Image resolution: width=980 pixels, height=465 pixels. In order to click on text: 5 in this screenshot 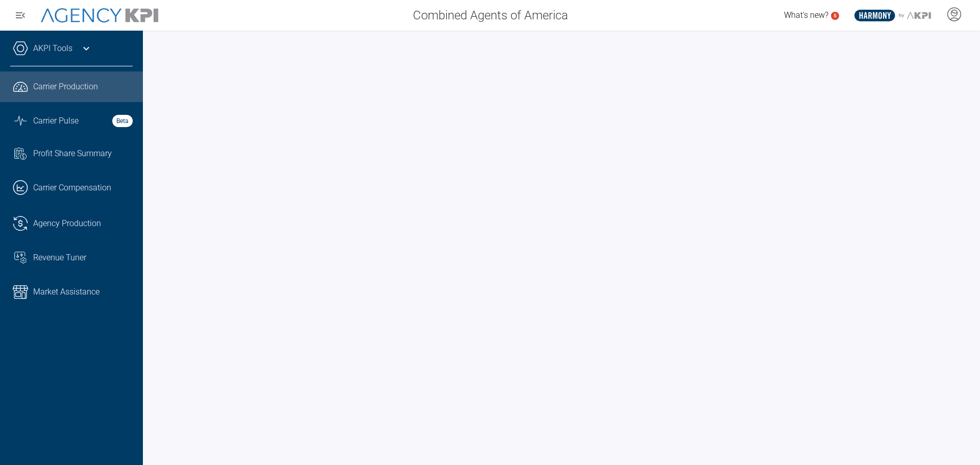, I will do `click(835, 16)`.